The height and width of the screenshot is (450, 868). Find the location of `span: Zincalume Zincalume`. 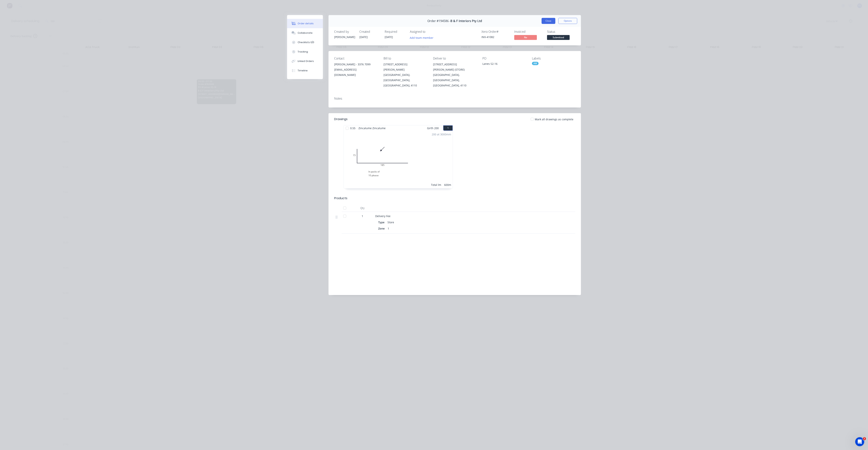

span: Zincalume Zincalume is located at coordinates (372, 128).